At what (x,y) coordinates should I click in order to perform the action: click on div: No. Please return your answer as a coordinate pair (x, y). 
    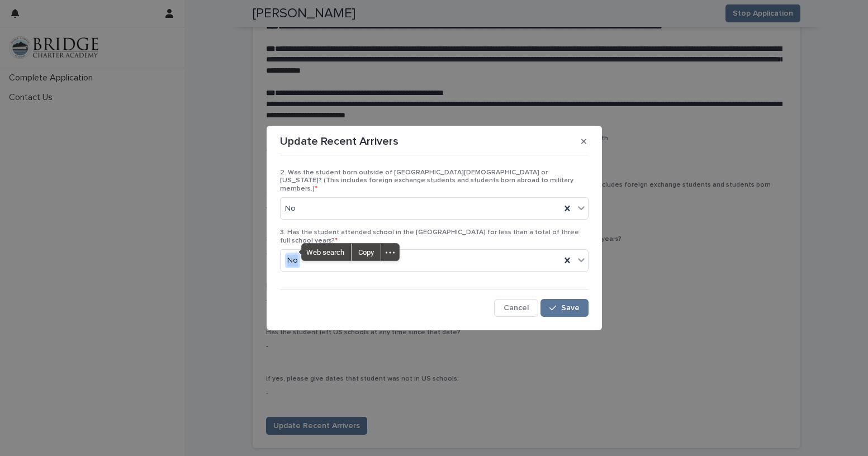
    Looking at the image, I should click on (292, 261).